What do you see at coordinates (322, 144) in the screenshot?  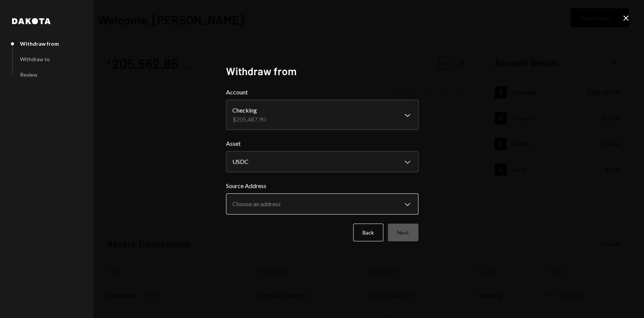 I see `label: Asset` at bounding box center [322, 144].